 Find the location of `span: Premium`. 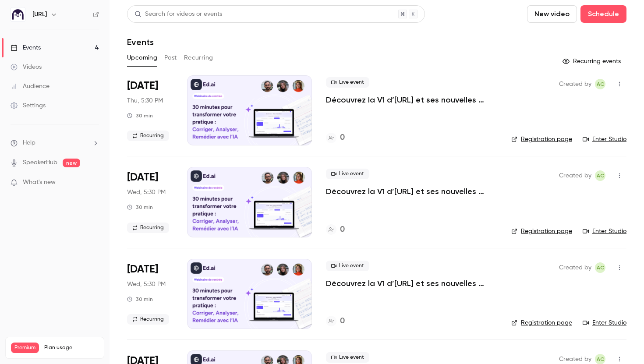

span: Premium is located at coordinates (25, 348).